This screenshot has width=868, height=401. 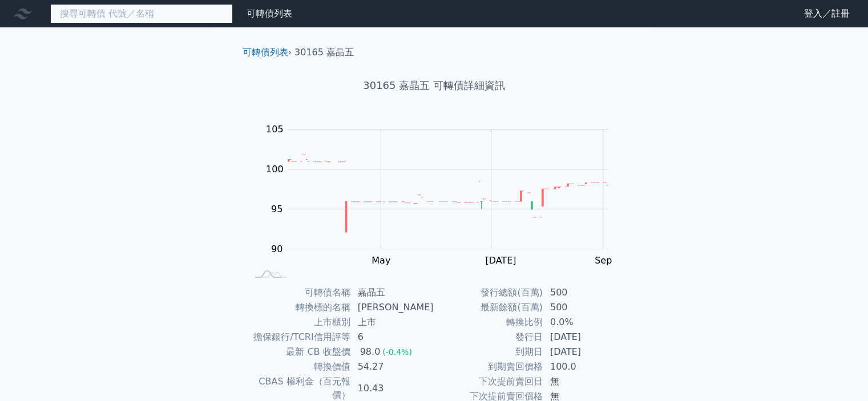 What do you see at coordinates (325, 52) in the screenshot?
I see `li: 30165 嘉晶五` at bounding box center [325, 52].